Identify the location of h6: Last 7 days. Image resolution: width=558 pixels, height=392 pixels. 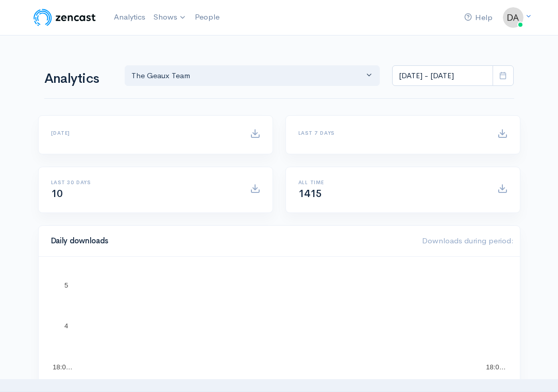
(391, 133).